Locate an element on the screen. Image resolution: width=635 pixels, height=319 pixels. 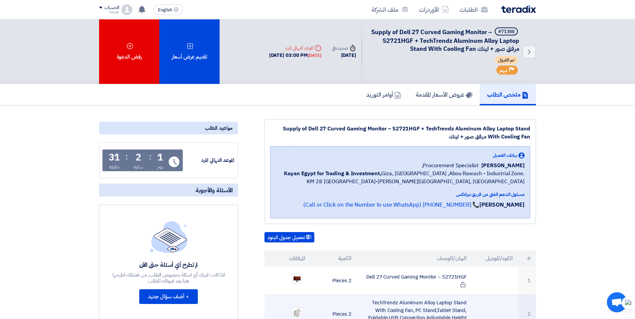
div: صدرت في is located at coordinates (344, 48).